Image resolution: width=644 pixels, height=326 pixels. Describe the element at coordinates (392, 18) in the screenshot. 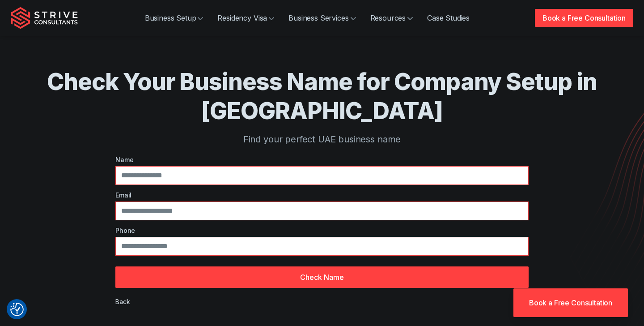

I see `a: Resources` at that location.